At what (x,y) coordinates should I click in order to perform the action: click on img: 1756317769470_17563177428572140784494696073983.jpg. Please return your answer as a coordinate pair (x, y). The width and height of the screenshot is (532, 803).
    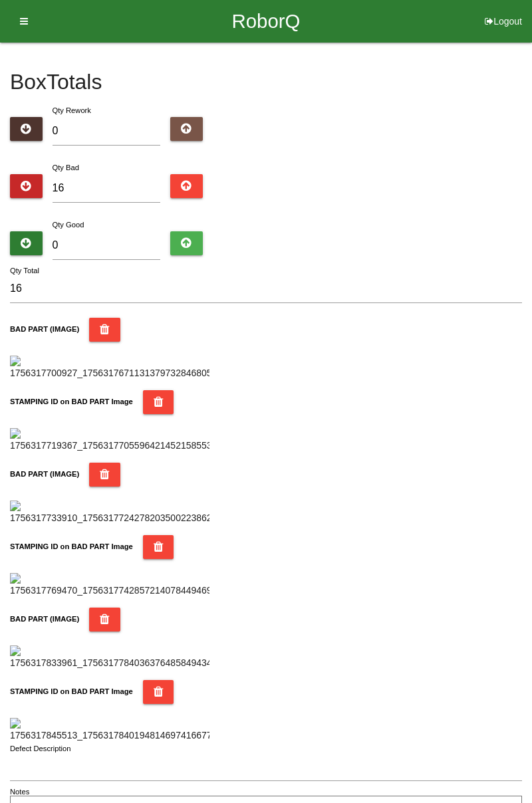
    Looking at the image, I should click on (109, 585).